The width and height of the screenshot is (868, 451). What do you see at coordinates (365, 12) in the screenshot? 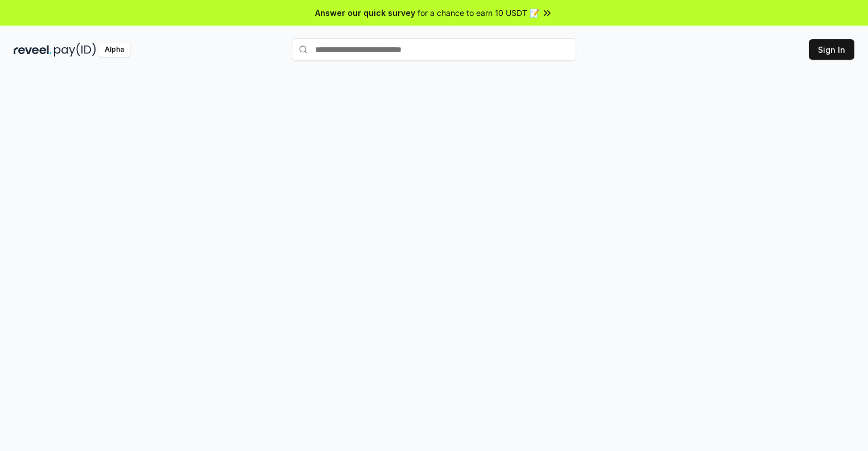
I see `span: Answer our quick survey` at bounding box center [365, 12].